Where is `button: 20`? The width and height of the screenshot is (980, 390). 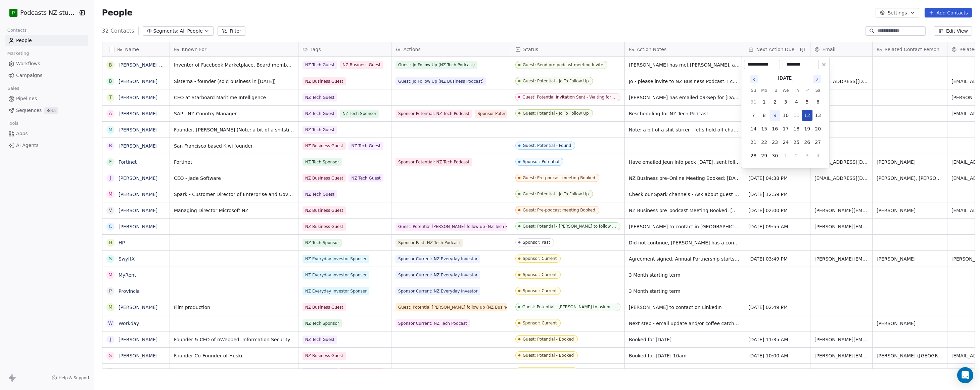
button: 20 is located at coordinates (818, 128).